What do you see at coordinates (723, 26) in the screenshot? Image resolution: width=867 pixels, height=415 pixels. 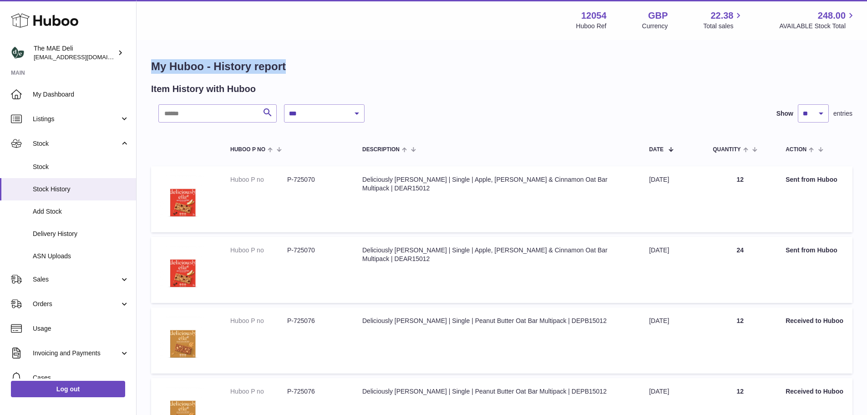 I see `span: Total sales` at bounding box center [723, 26].